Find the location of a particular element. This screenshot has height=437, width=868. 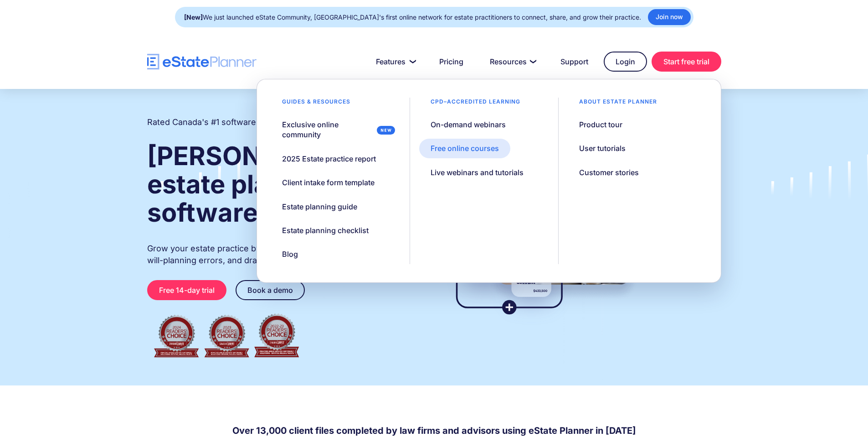

div: 2025 Estate practice report is located at coordinates (329, 159).